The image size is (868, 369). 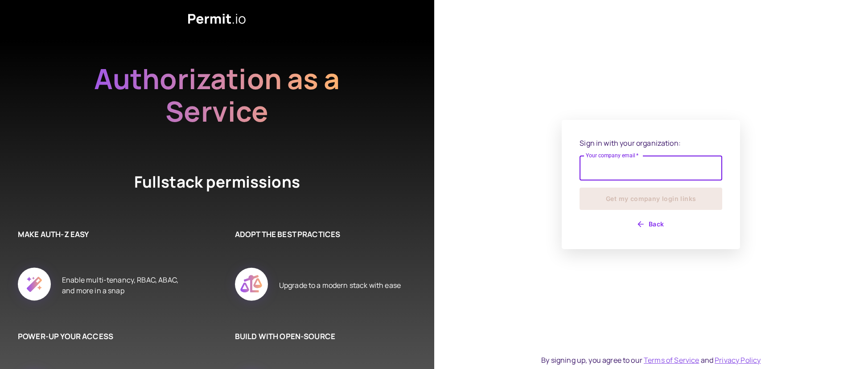 I want to click on a: Terms of Service, so click(x=672, y=360).